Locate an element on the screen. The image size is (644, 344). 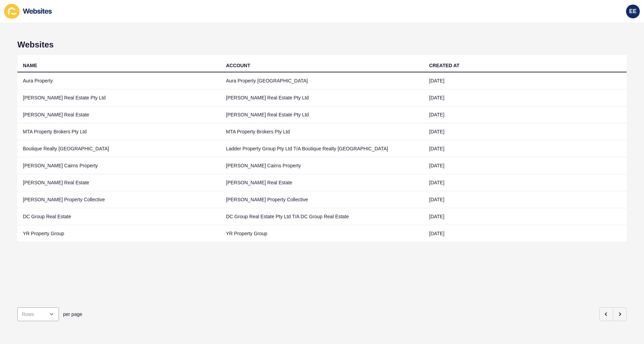
td: Aura Property is located at coordinates (119, 81).